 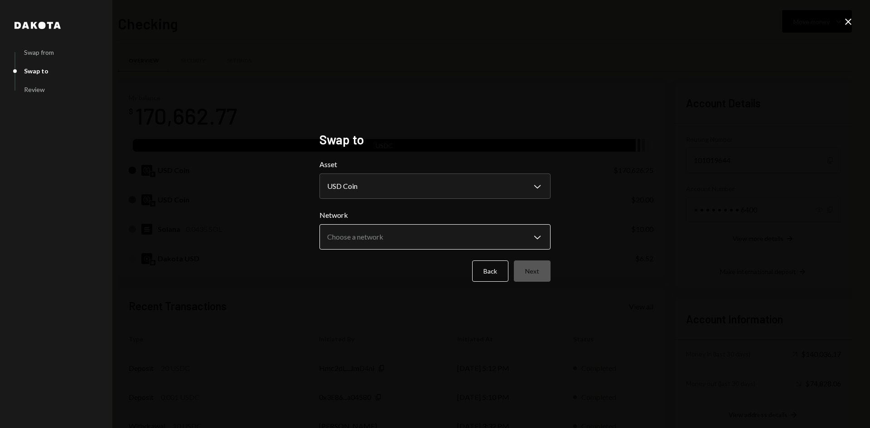 I want to click on label: Asset, so click(x=435, y=164).